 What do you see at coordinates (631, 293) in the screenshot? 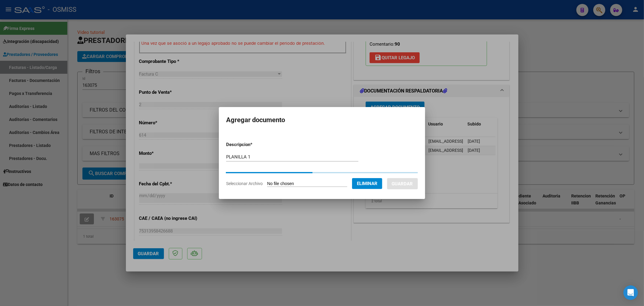
I see `div: Open Intercom Messenger` at bounding box center [631, 293].